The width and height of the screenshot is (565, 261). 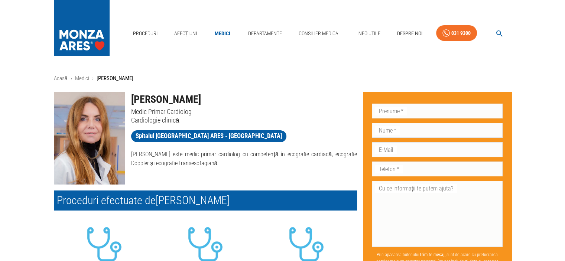 I want to click on a: 031 9300, so click(x=456, y=33).